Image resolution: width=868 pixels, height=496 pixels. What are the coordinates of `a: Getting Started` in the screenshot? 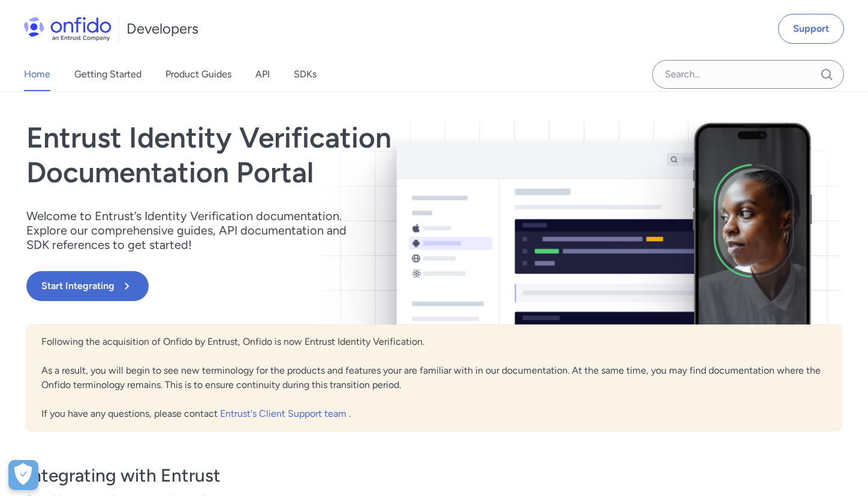 It's located at (108, 74).